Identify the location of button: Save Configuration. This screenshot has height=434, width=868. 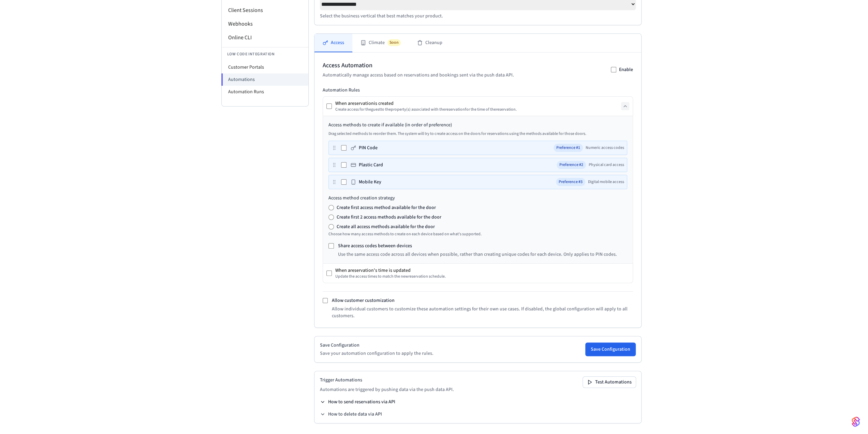
(610, 349).